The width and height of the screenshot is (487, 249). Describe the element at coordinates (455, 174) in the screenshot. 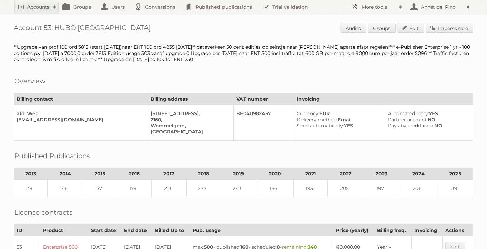

I see `th: 2025` at that location.